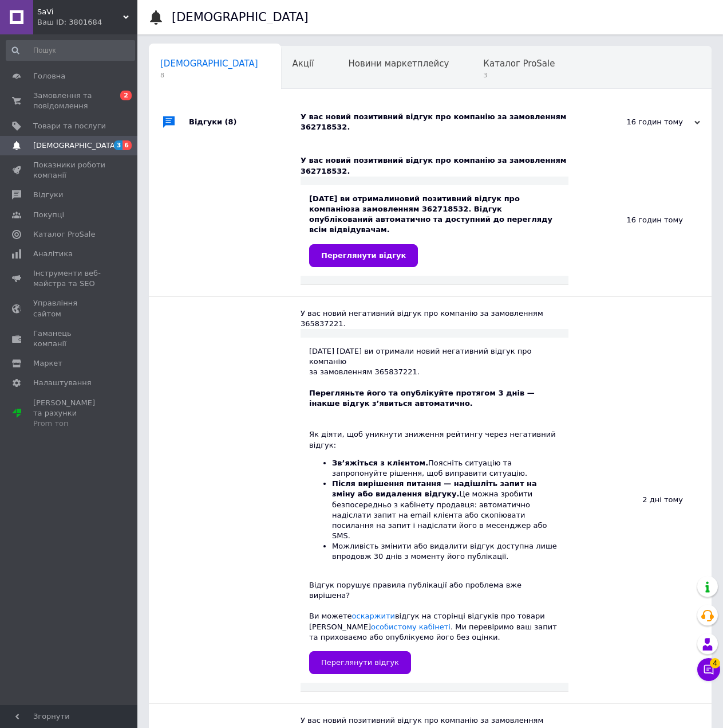  I want to click on span: 2, so click(126, 95).